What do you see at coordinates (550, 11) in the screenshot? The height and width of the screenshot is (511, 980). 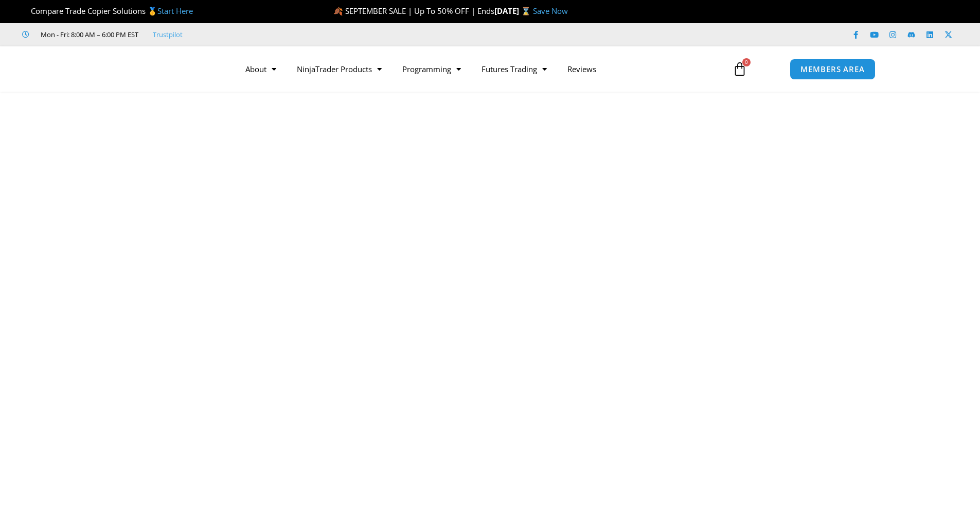 I see `a: Save Now` at bounding box center [550, 11].